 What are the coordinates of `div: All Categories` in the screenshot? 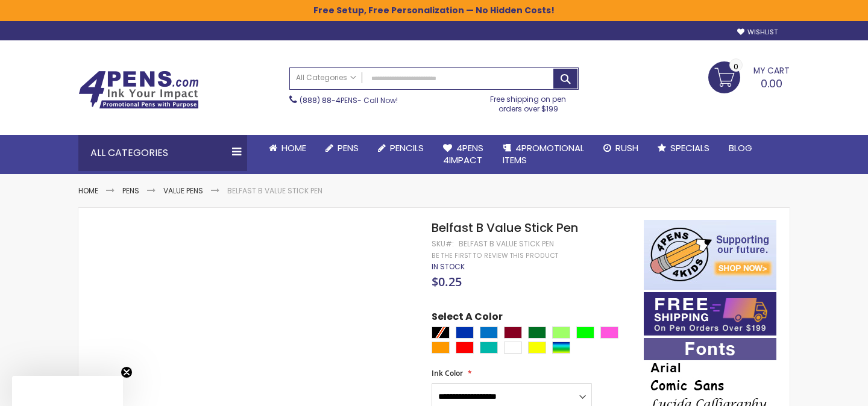 It's located at (163, 153).